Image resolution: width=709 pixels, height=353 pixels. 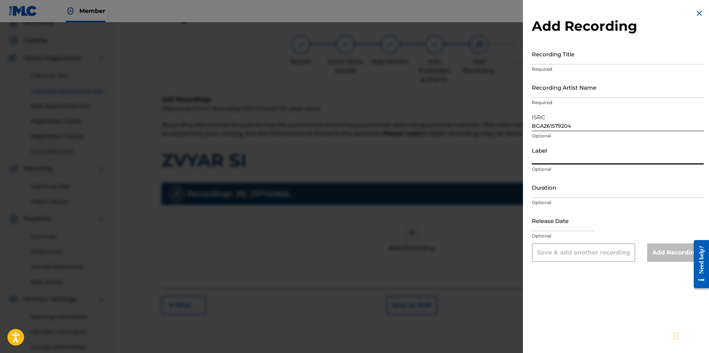 I want to click on div: Плъзни, so click(x=677, y=336).